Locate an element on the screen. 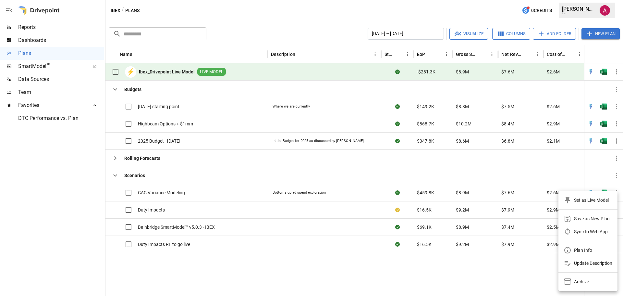  div: Update Description is located at coordinates (593, 263).